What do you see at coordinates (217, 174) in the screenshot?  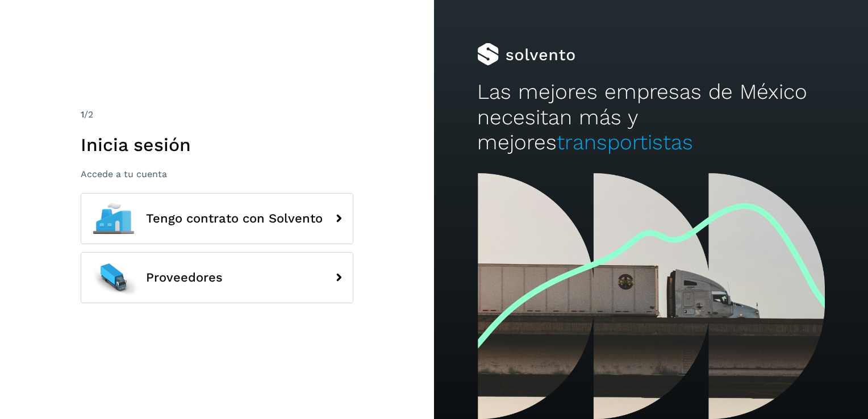 I see `p: Accede a tu cuenta` at bounding box center [217, 174].